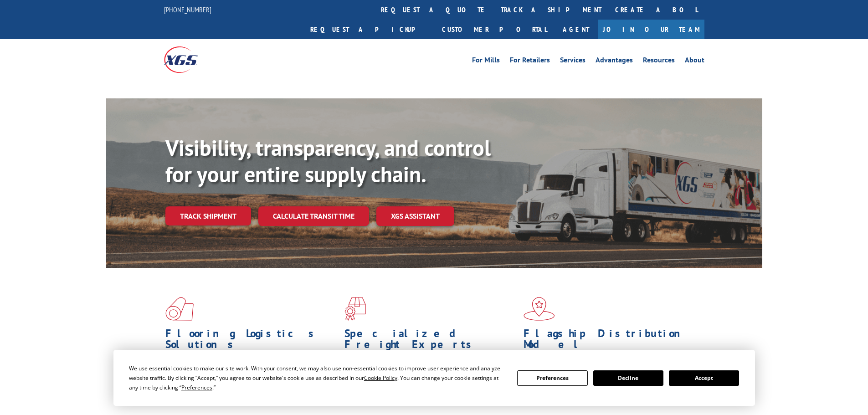  What do you see at coordinates (355, 309) in the screenshot?
I see `img: xgs-icon-focused-on-flooring-red` at bounding box center [355, 309].